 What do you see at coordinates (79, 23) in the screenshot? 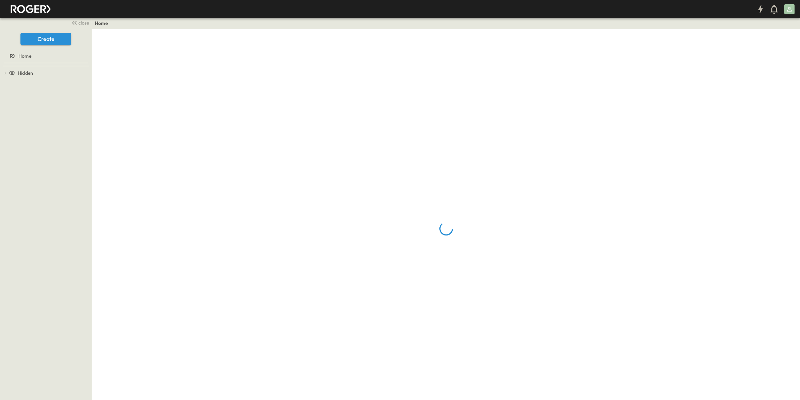
I see `button: close` at bounding box center [79, 23].